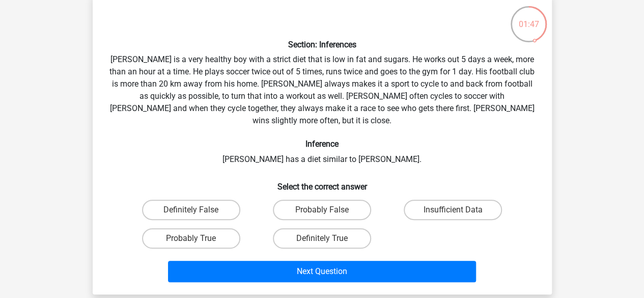  What do you see at coordinates (453, 210) in the screenshot?
I see `label: Insufficient Data` at bounding box center [453, 210].